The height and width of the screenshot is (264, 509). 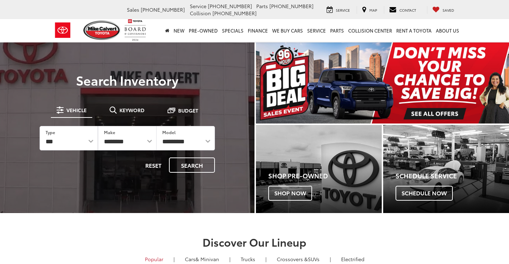 I want to click on span: Crossovers &, so click(x=292, y=259).